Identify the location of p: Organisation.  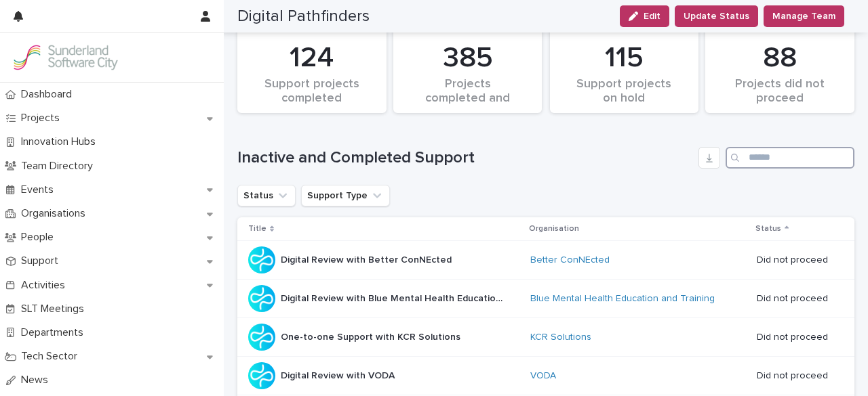
(554, 229).